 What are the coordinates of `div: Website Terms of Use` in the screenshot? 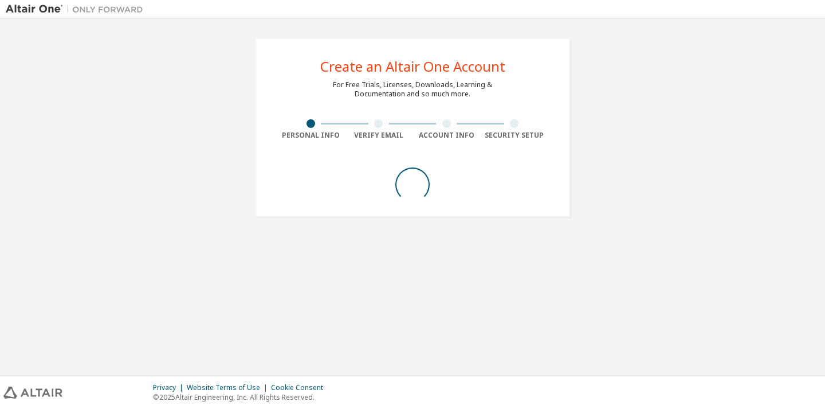 It's located at (229, 387).